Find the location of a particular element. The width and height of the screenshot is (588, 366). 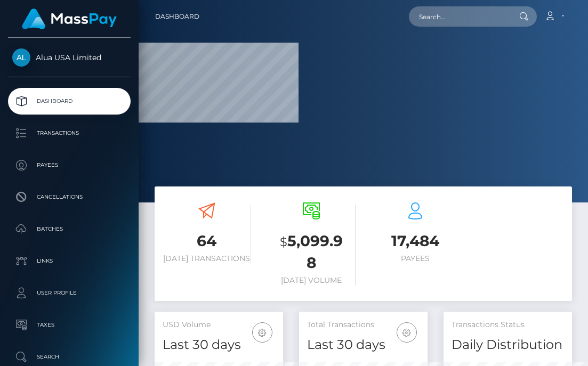

a: User Profile is located at coordinates (69, 293).